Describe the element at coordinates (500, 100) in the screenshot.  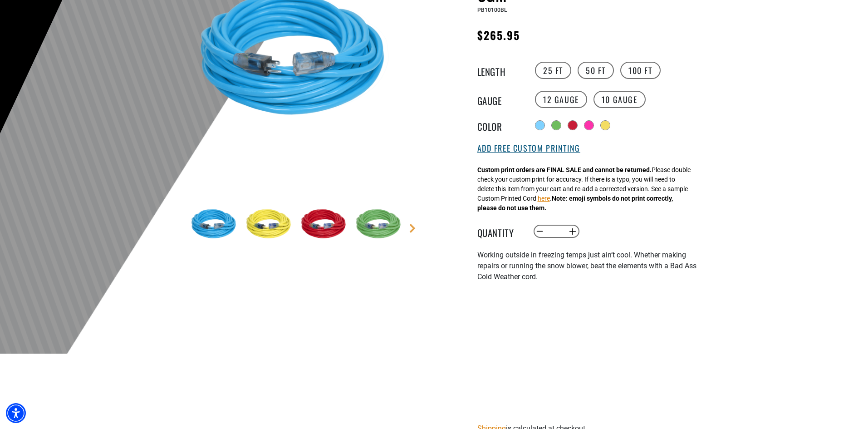
I see `legend: Gauge` at that location.